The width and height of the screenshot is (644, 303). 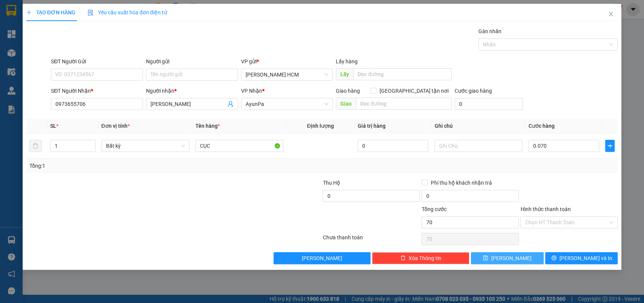 I want to click on span: Phí thu hộ khách nhận trả, so click(x=461, y=183).